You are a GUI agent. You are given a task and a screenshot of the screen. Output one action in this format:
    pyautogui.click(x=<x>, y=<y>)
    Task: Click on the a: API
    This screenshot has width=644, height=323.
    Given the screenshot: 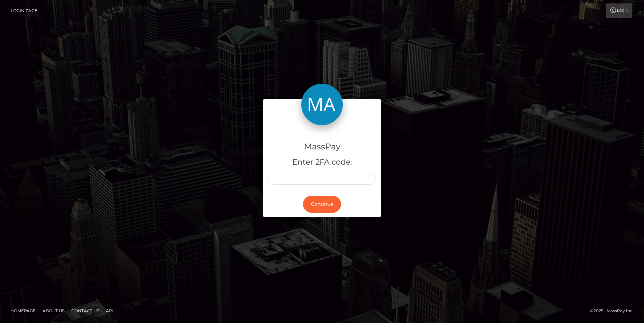 What is the action you would take?
    pyautogui.click(x=110, y=311)
    